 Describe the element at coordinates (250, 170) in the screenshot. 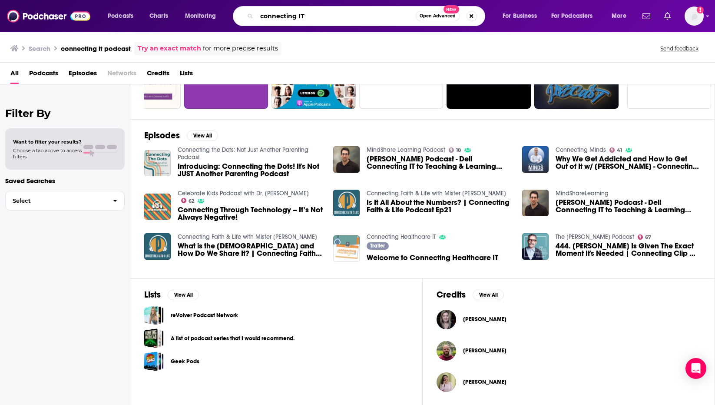

I see `span: Introducing: Connecting the Dots! It's Not JUST Another Parenting Podcast` at that location.